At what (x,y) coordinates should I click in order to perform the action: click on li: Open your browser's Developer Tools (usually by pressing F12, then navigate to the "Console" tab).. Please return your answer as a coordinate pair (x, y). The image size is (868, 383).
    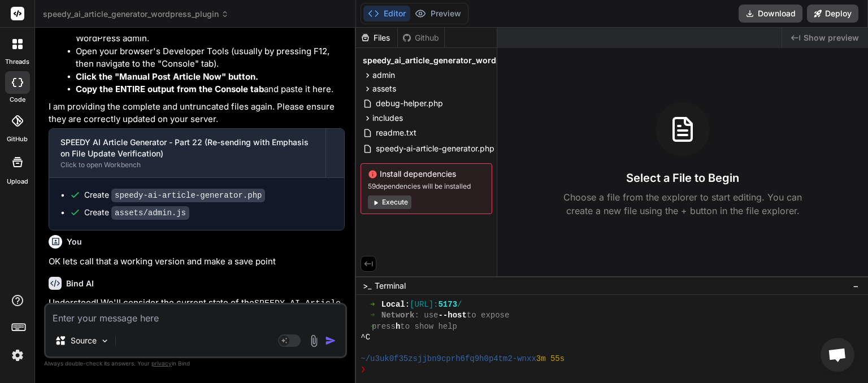
    Looking at the image, I should click on (210, 57).